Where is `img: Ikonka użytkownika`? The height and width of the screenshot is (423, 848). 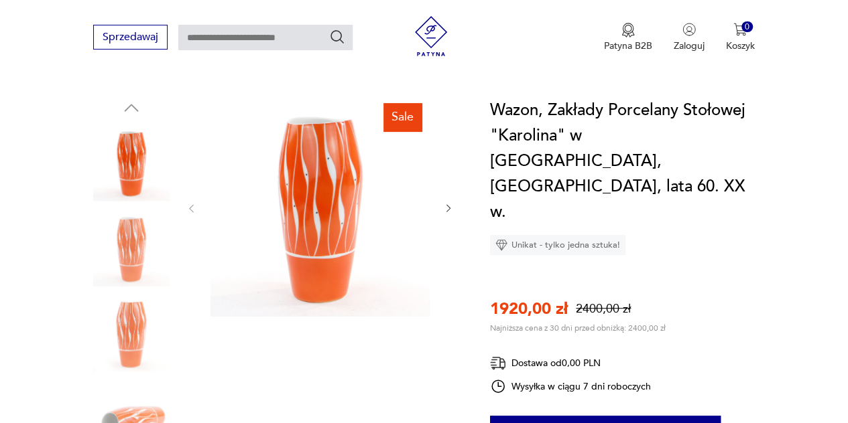 img: Ikonka użytkownika is located at coordinates (689, 29).